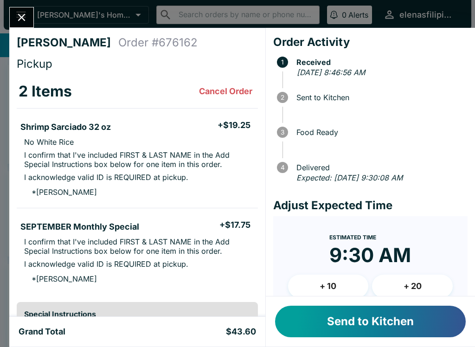 The height and width of the screenshot is (347, 475). Describe the element at coordinates (80, 227) in the screenshot. I see `h5: SEPTEMBER Monthly Special` at that location.